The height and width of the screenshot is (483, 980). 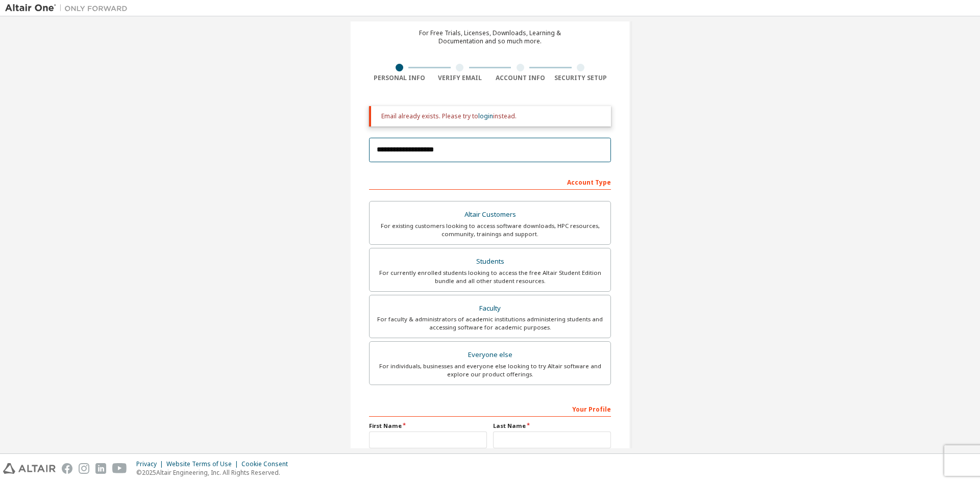 What do you see at coordinates (490, 409) in the screenshot?
I see `div: Your Profile` at bounding box center [490, 409].